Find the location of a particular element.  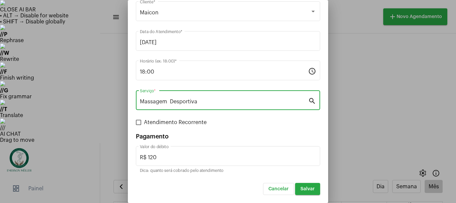

button: Salvar is located at coordinates (308, 189).